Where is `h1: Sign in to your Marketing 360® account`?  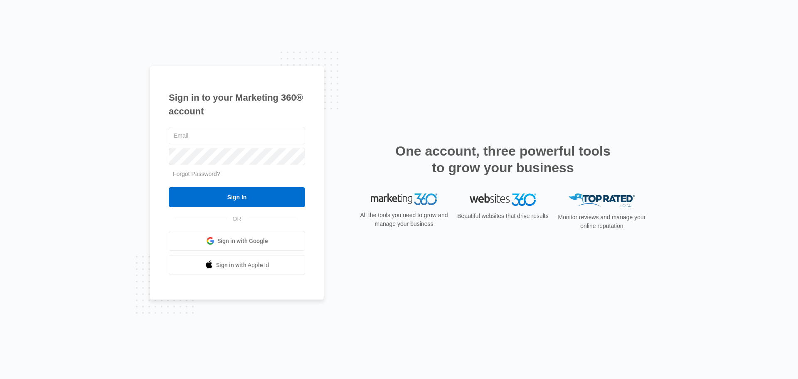 h1: Sign in to your Marketing 360® account is located at coordinates (237, 104).